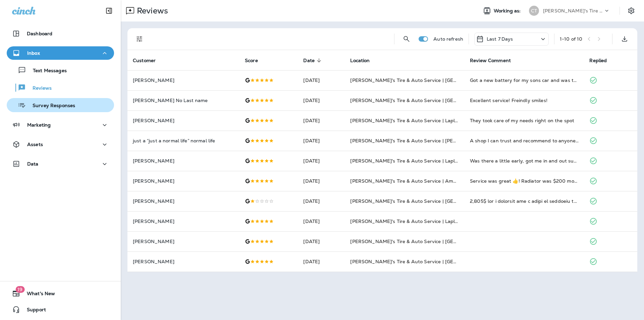  What do you see at coordinates (524, 181) in the screenshot?
I see `div: Service was great 👍! Radiator was $200 more than I could have purchased at another location. That...` at bounding box center [524, 181].